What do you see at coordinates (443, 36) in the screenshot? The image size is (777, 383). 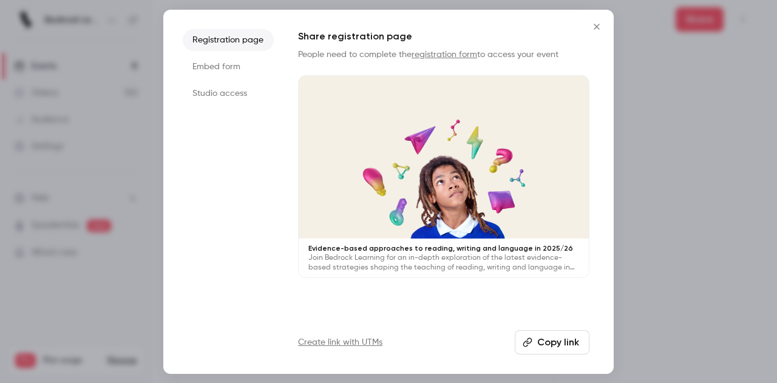 I see `h1: Share registration page` at bounding box center [443, 36].